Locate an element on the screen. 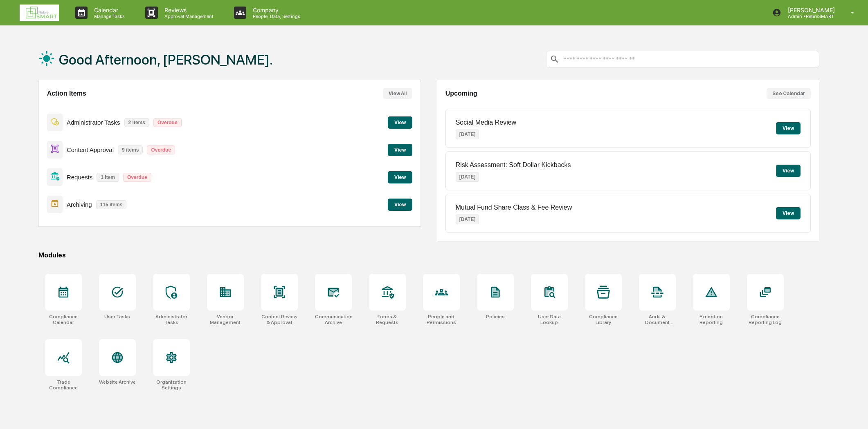  div: Content Review & Approval is located at coordinates (279, 320).